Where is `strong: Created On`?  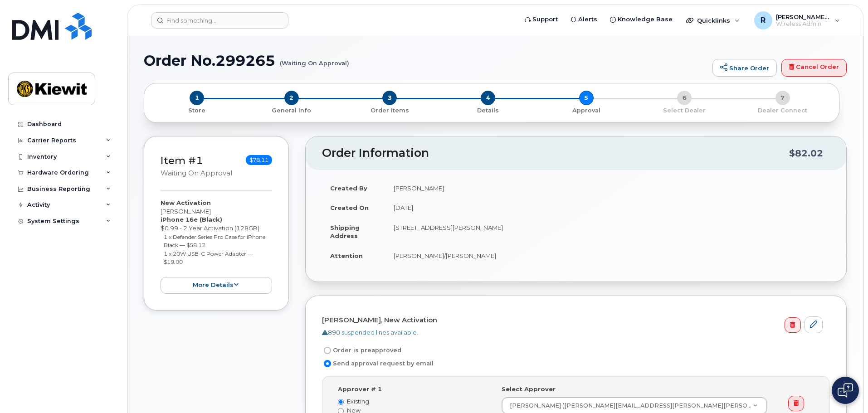
strong: Created On is located at coordinates (349, 207).